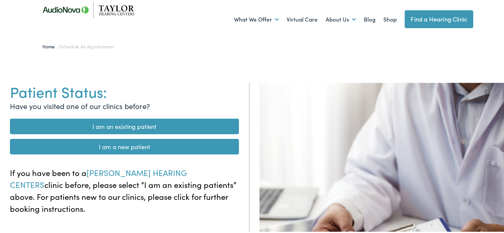 Image resolution: width=504 pixels, height=233 pixels. What do you see at coordinates (341, 19) in the screenshot?
I see `a: About Us` at bounding box center [341, 19].